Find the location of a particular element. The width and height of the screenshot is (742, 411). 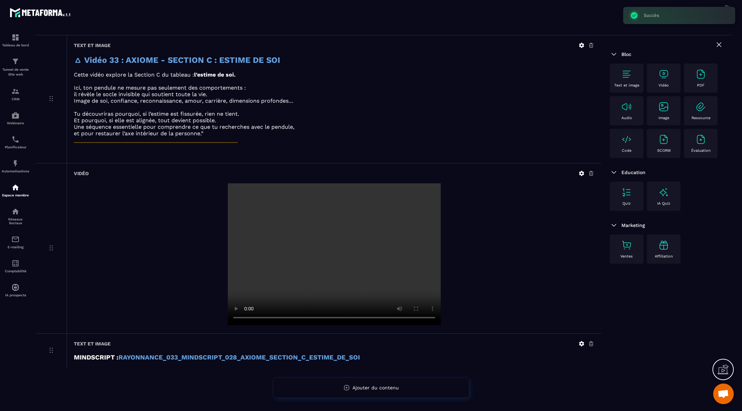

p: Vidéo is located at coordinates (664, 85).